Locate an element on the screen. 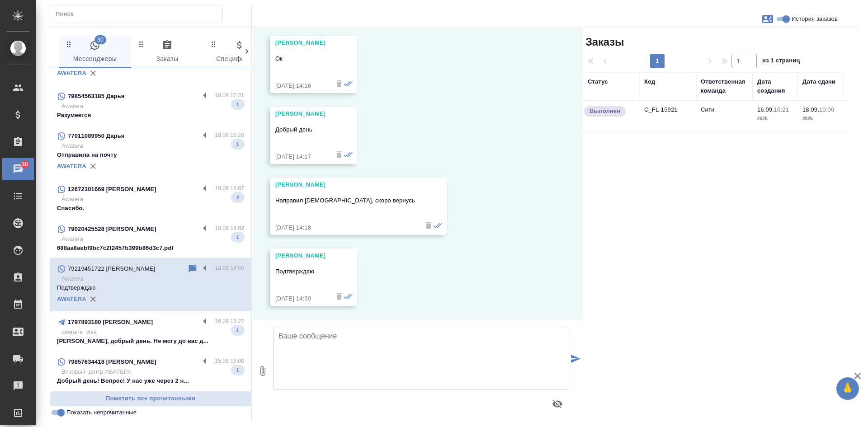 The width and height of the screenshot is (868, 427). div: Дата создания is located at coordinates (775, 87).